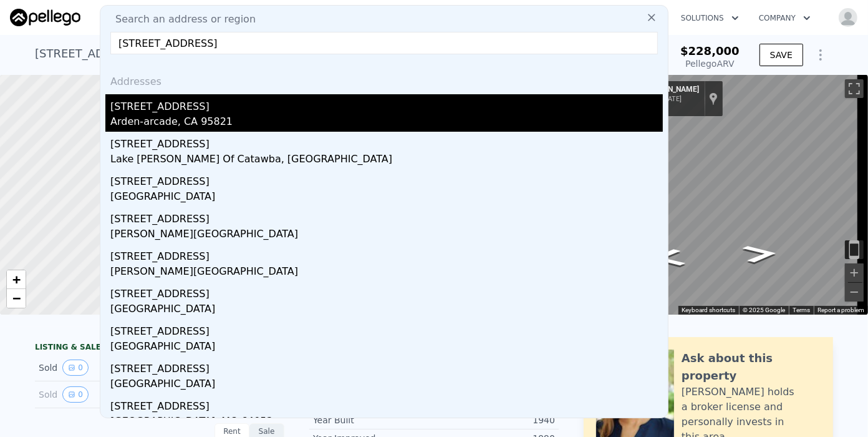 Image resolution: width=868 pixels, height=437 pixels. Describe the element at coordinates (782, 55) in the screenshot. I see `button: SAVE` at that location.